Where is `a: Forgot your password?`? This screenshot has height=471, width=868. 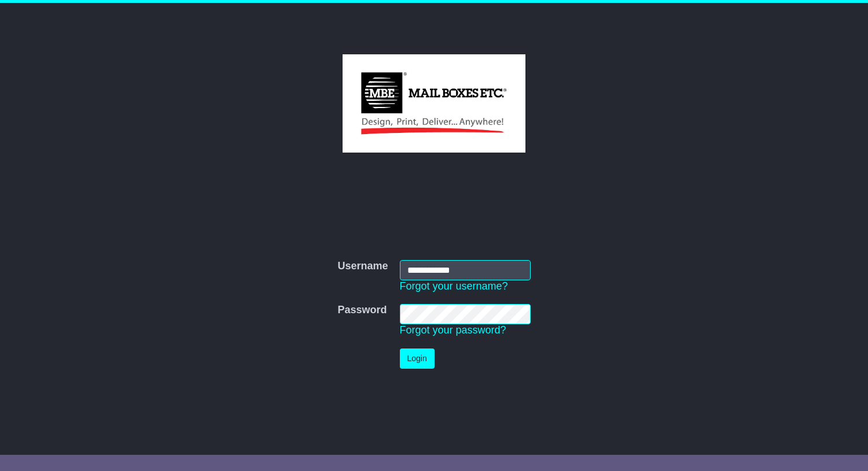
a: Forgot your password? is located at coordinates (453, 330).